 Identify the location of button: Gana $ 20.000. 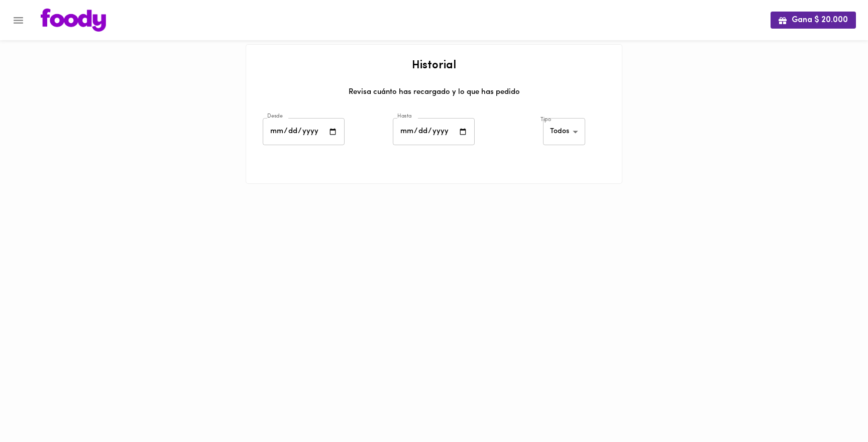
(814, 20).